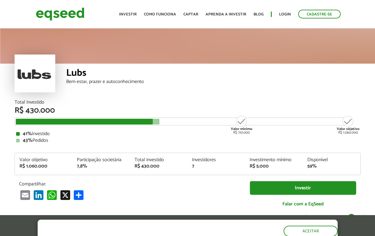 Image resolution: width=375 pixels, height=236 pixels. What do you see at coordinates (331, 160) in the screenshot?
I see `div: Disponível` at bounding box center [331, 160].